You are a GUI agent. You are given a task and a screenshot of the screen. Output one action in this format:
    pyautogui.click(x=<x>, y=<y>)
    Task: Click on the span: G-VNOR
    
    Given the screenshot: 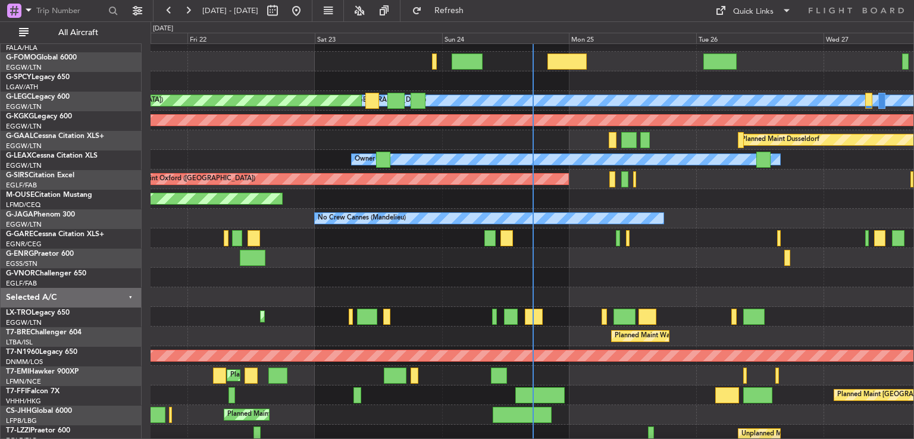 What is the action you would take?
    pyautogui.click(x=20, y=274)
    